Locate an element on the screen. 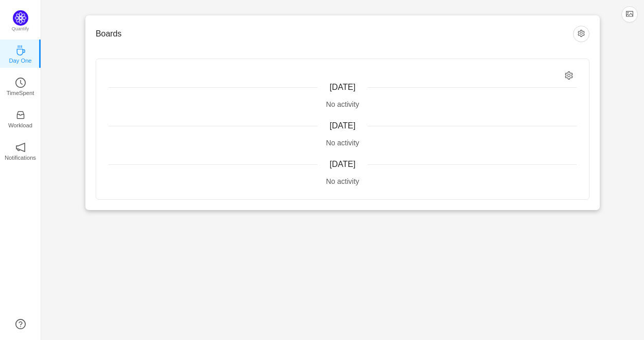 This screenshot has height=340, width=644. button: icon: picture is located at coordinates (629, 15).